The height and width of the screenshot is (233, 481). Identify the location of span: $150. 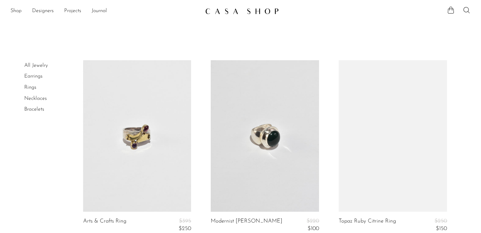
(442, 228).